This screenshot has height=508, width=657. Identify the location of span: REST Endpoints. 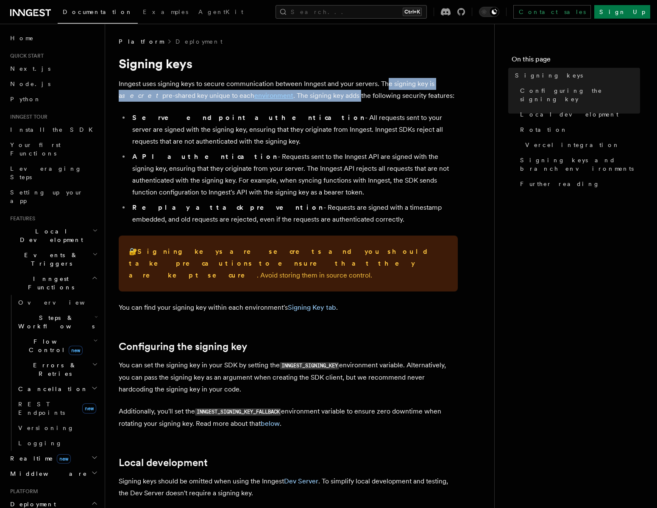
(42, 408).